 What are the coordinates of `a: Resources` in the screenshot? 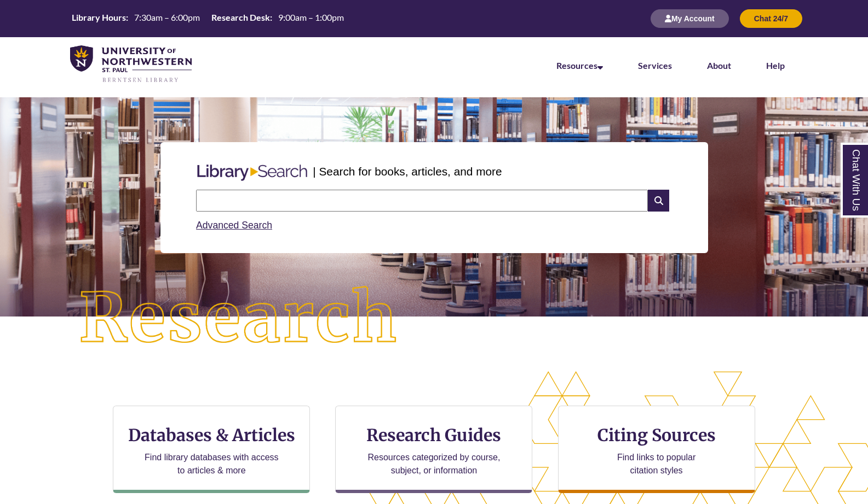 It's located at (579, 65).